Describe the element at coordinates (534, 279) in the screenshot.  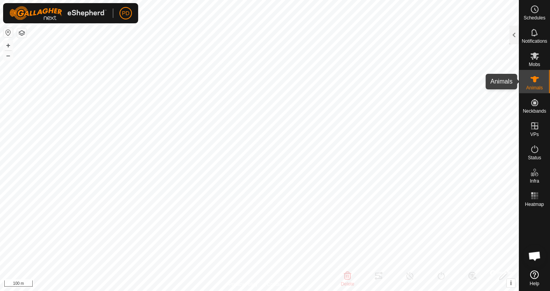
I see `a: Help` at that location.